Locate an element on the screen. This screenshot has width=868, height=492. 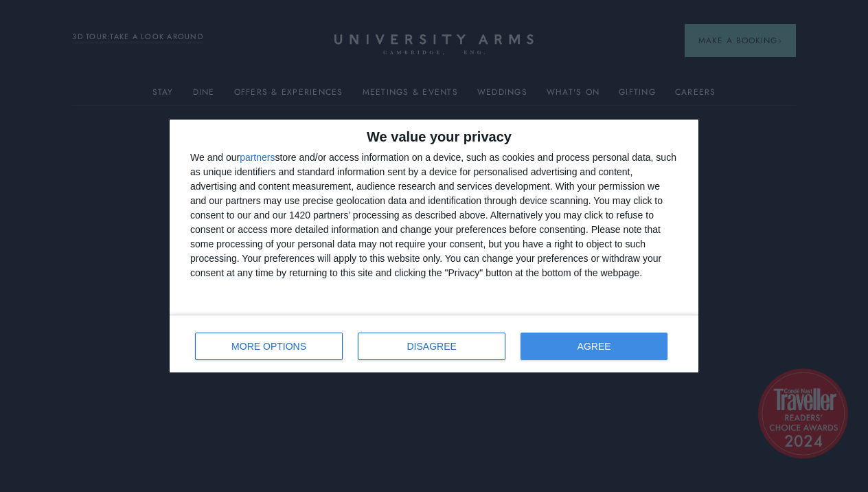
button: DISAGREE is located at coordinates (431, 346).